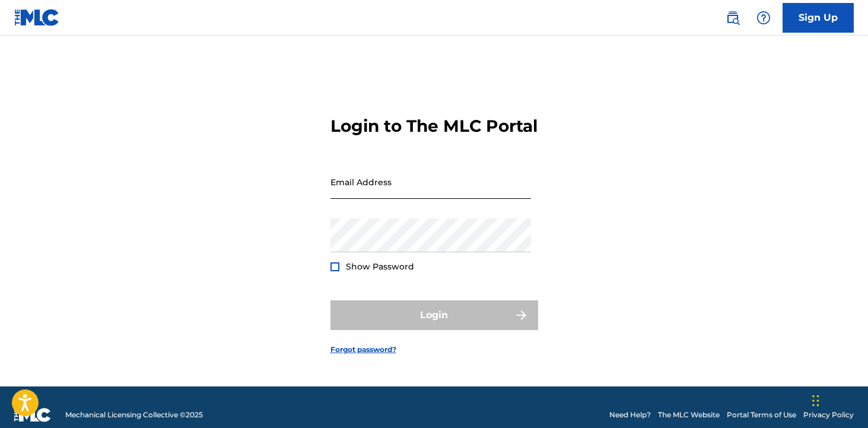  Describe the element at coordinates (764, 18) in the screenshot. I see `img: help` at that location.